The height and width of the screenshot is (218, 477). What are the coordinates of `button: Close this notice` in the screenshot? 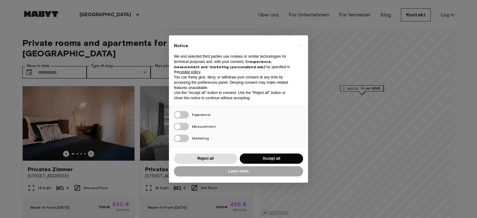 It's located at (300, 45).